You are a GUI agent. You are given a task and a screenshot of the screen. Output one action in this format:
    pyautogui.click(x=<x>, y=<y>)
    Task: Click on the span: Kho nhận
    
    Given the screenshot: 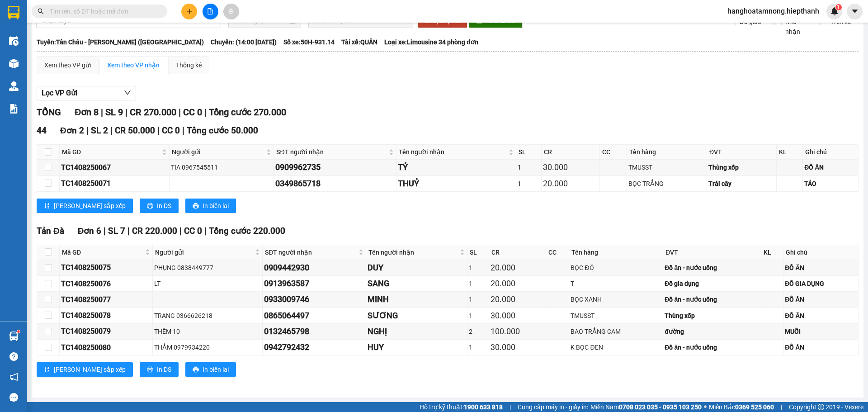 What is the action you would take?
    pyautogui.click(x=798, y=27)
    